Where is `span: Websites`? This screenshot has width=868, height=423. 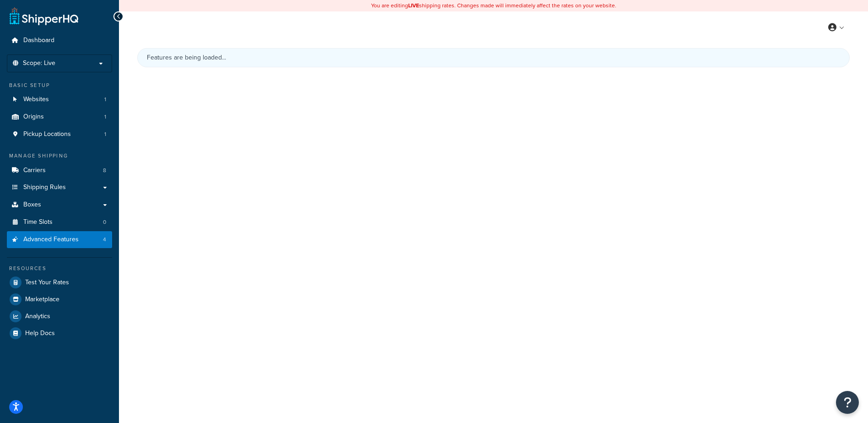 span: Websites is located at coordinates (36, 100).